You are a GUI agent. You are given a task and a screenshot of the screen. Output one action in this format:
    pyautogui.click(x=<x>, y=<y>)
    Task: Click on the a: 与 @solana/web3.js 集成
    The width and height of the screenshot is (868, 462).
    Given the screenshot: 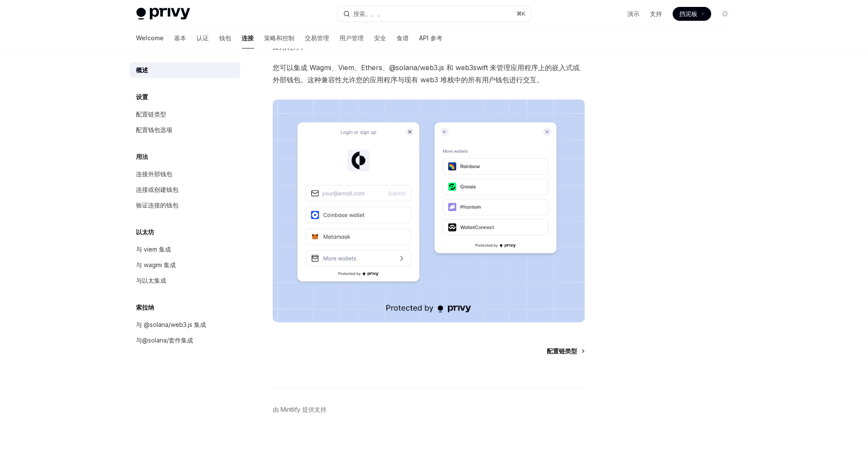 What is the action you would take?
    pyautogui.click(x=185, y=325)
    